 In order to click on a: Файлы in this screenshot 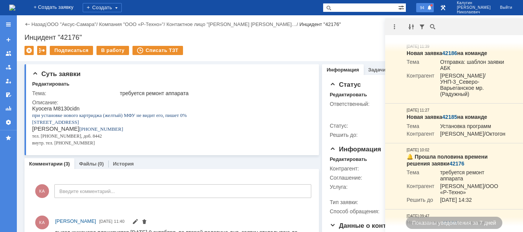, I will do `click(88, 164)`.